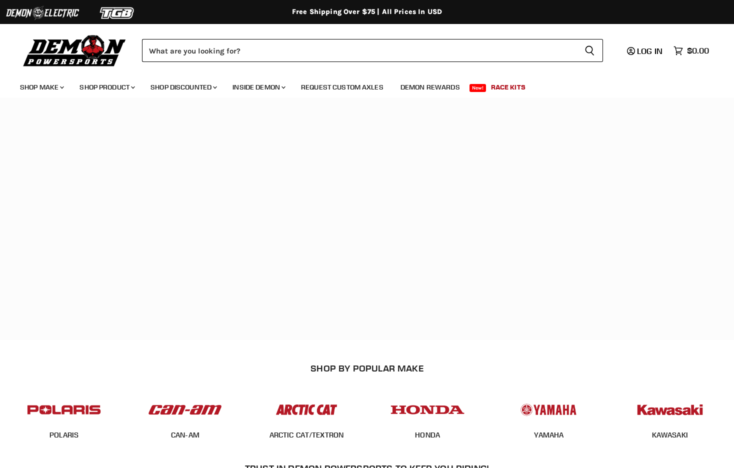 This screenshot has width=734, height=468. I want to click on a: CAN-AM, so click(185, 435).